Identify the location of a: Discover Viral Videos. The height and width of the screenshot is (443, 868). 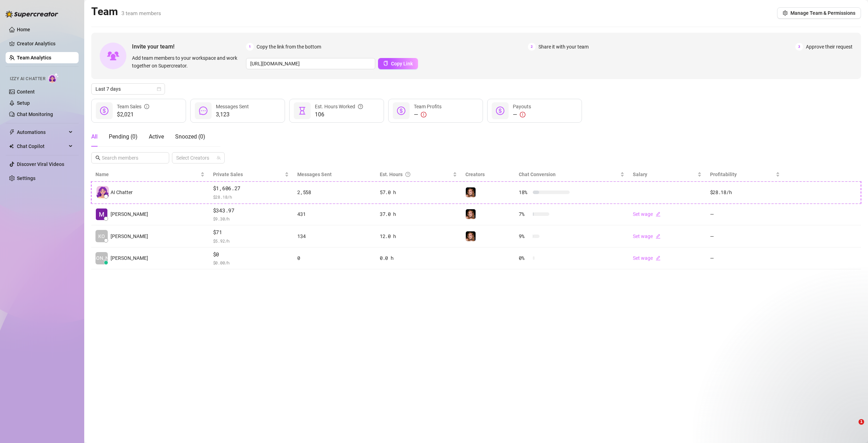
(40, 164).